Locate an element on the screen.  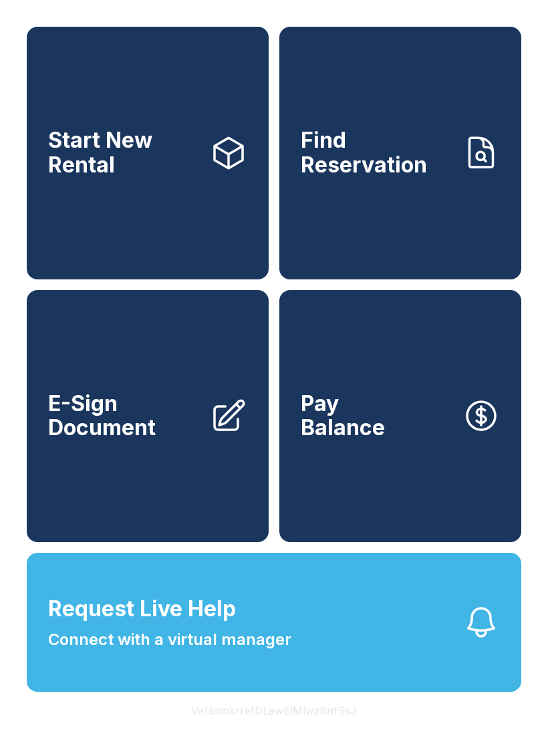
a: Find Reservation is located at coordinates (400, 153).